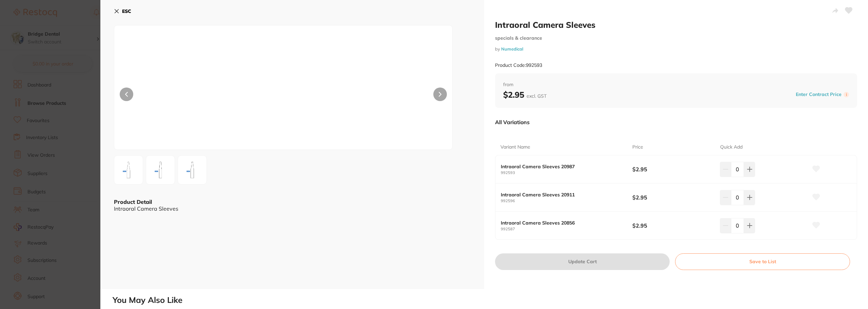  I want to click on h2: You May Also Like, so click(489, 300).